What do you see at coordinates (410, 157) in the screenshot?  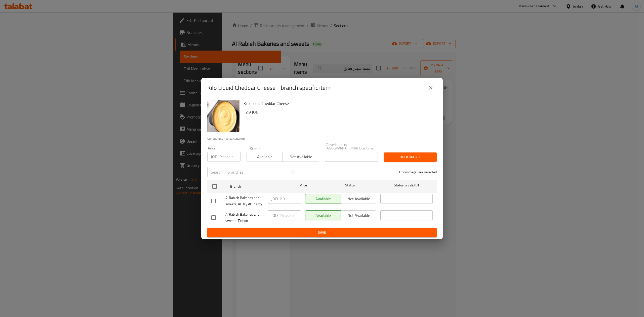 I see `button: Bulk update` at bounding box center [410, 157].